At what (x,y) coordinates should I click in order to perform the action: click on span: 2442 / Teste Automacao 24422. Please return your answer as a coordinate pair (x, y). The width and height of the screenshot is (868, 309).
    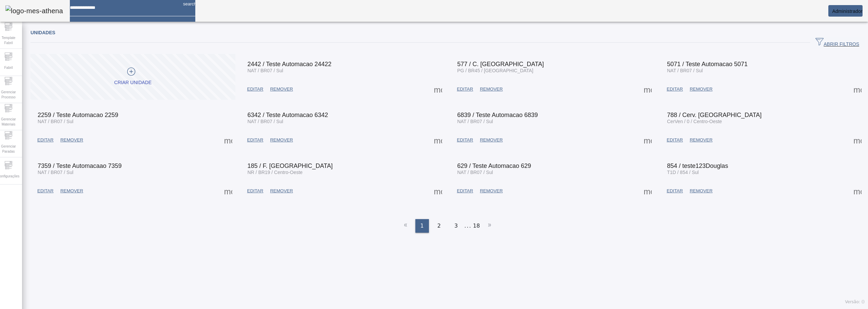
    Looking at the image, I should click on (289, 64).